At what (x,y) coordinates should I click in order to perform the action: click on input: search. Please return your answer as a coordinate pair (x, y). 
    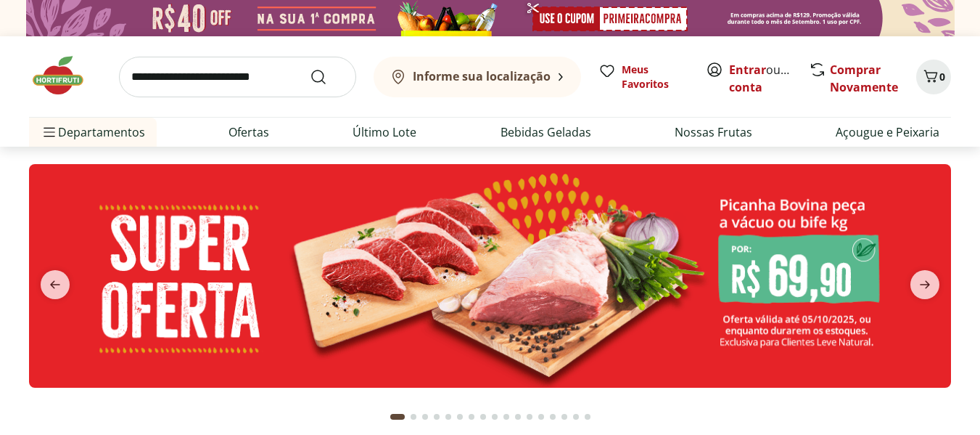
    Looking at the image, I should click on (237, 77).